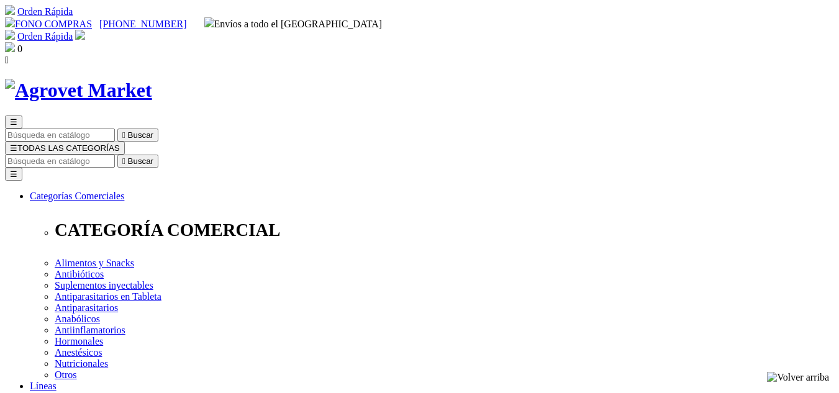 This screenshot has height=393, width=839. I want to click on a: Acceda a su cuenta de cliente, so click(80, 36).